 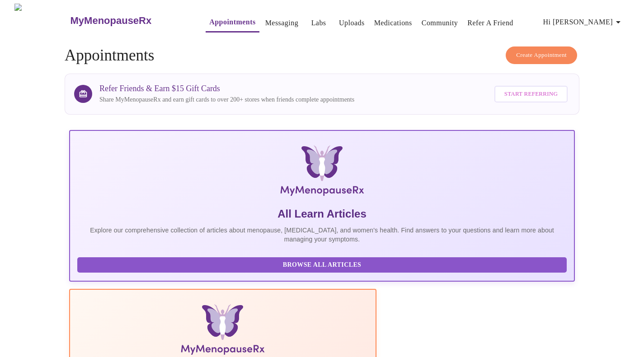 I want to click on button: Messaging, so click(x=281, y=23).